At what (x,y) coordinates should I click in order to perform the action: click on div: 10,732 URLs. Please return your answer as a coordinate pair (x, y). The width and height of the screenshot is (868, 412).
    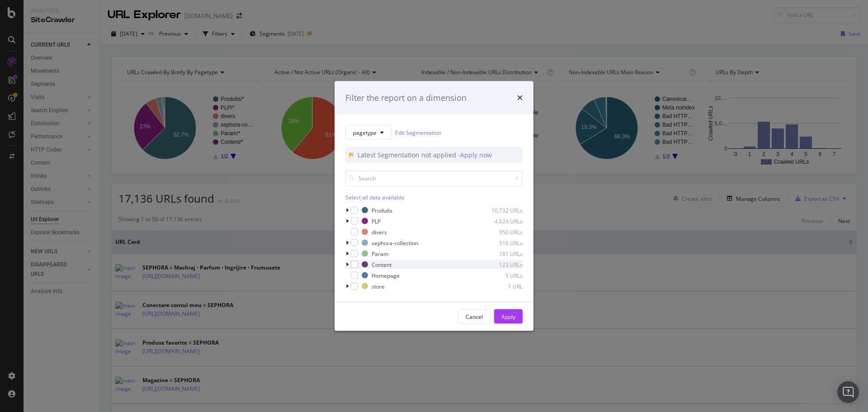
    Looking at the image, I should click on (501, 210).